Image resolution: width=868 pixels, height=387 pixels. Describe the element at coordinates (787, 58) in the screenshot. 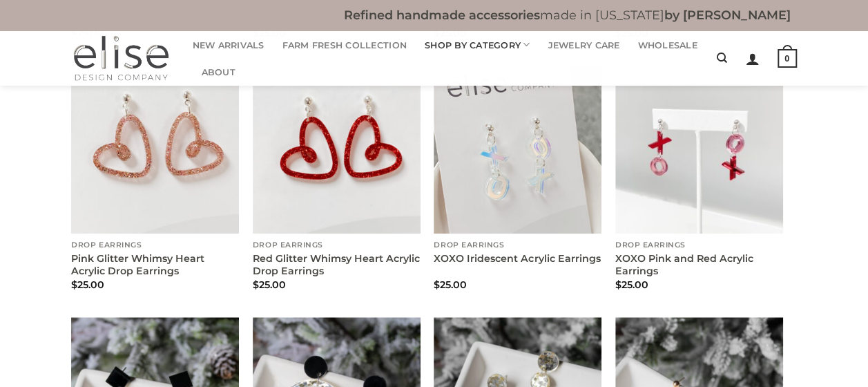

I see `a: 0` at that location.